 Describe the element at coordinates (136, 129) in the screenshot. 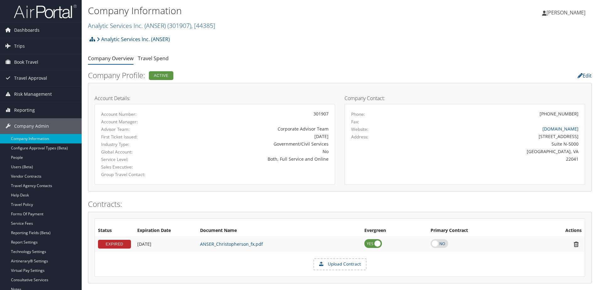

I see `label: Advisor Team:` at that location.